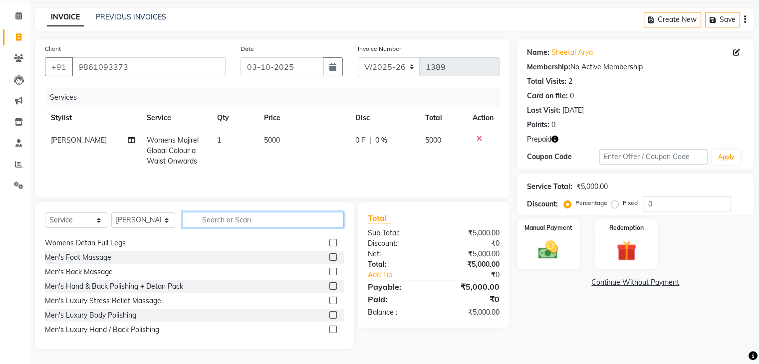 The width and height of the screenshot is (759, 364). I want to click on label: Date, so click(247, 49).